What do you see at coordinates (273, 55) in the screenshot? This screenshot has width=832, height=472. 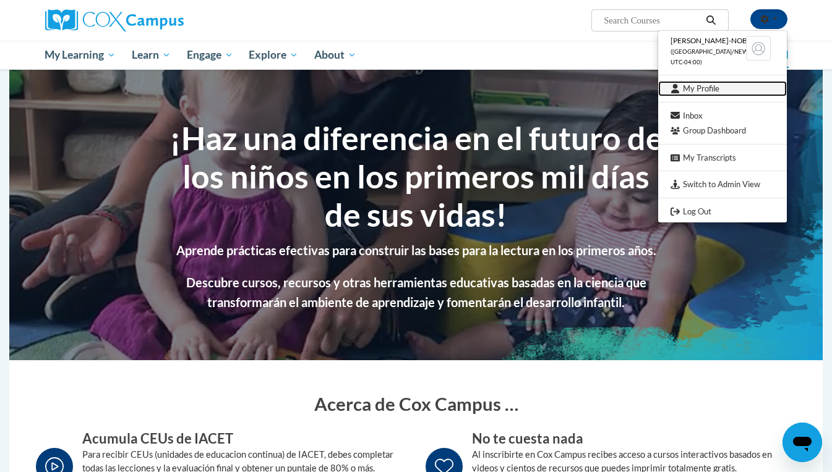 I see `span: Explore` at bounding box center [273, 55].